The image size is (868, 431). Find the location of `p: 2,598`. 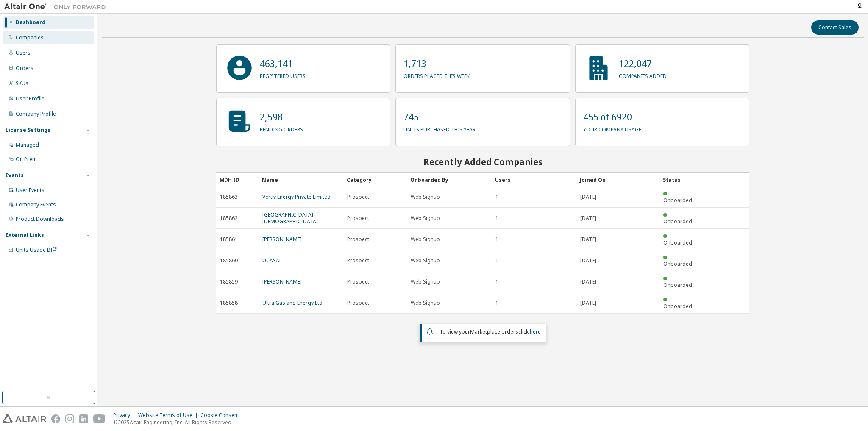

p: 2,598 is located at coordinates (281, 117).